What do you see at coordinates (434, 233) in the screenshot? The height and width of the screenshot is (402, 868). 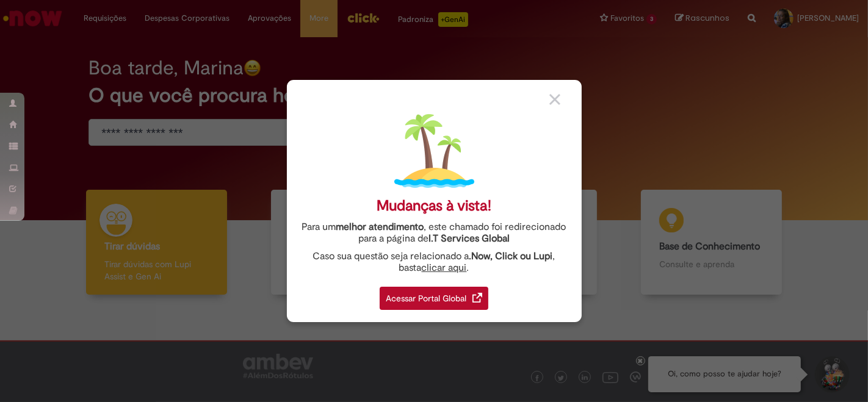 I see `div: Para um , este chamado foi redirecionado para a página de` at bounding box center [434, 233].